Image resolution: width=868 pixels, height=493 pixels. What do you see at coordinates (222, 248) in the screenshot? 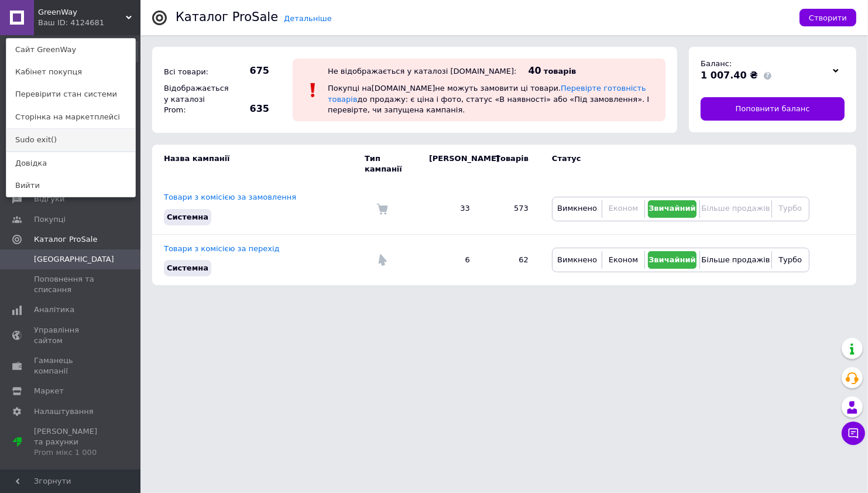
I see `a: Товари з комісією за перехід` at bounding box center [222, 248].